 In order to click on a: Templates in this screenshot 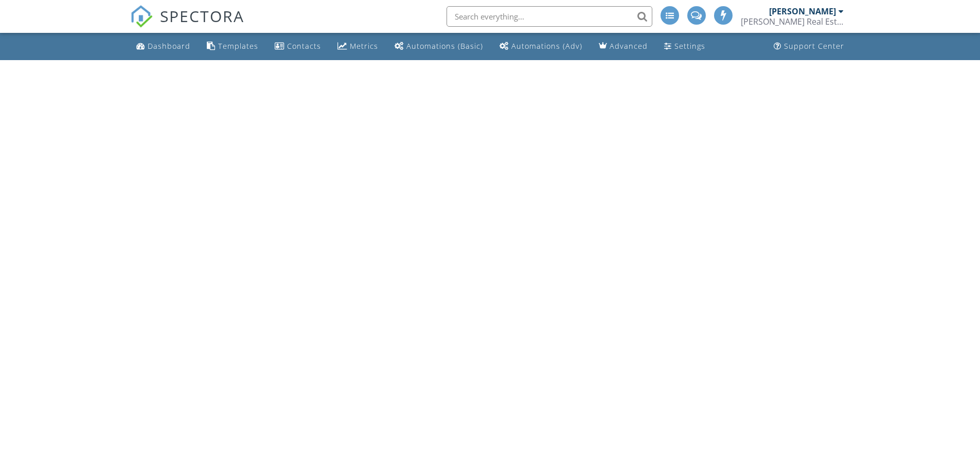, I will do `click(233, 46)`.